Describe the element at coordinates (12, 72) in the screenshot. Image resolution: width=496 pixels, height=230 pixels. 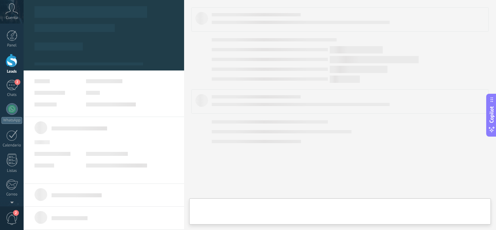
I see `div: Leads` at that location.